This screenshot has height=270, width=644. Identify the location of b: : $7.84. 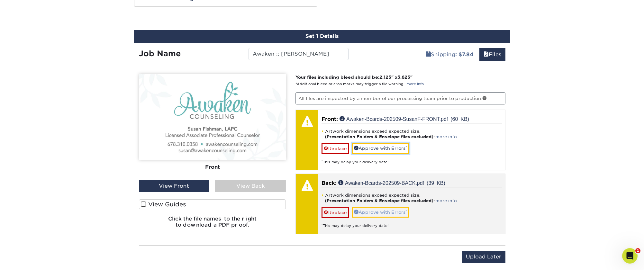
(464, 54).